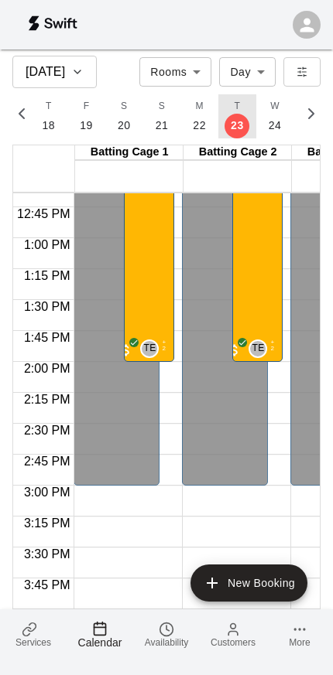 The image size is (333, 675). I want to click on span: 3:45 PM, so click(47, 585).